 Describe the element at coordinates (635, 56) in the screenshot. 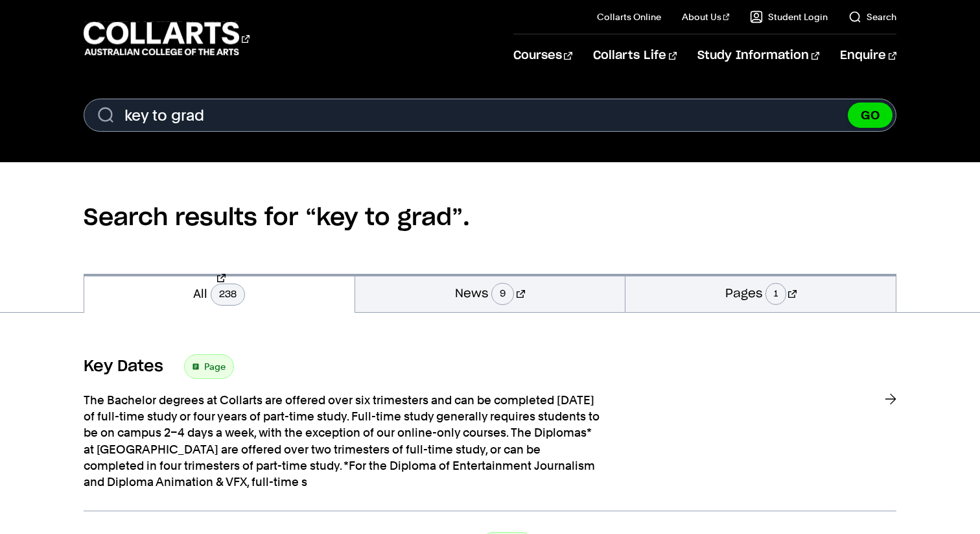

I see `a: Collarts Life` at that location.